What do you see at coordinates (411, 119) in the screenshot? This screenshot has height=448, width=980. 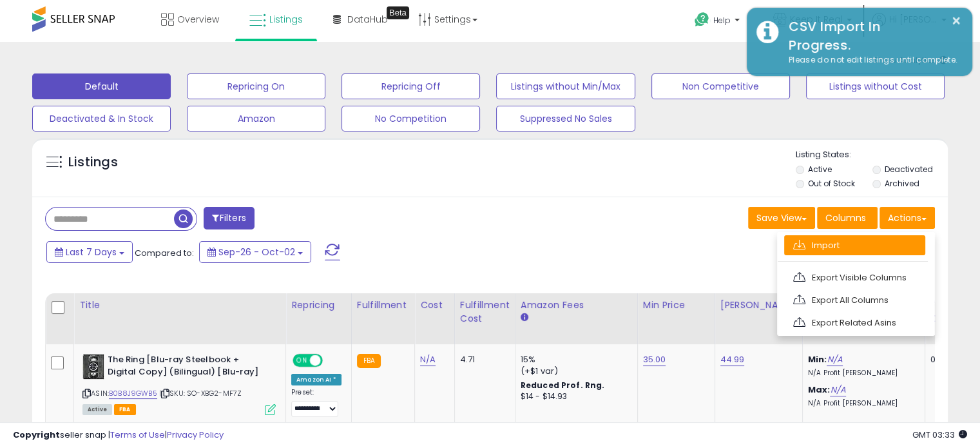 I see `button: No Competition` at bounding box center [411, 119].